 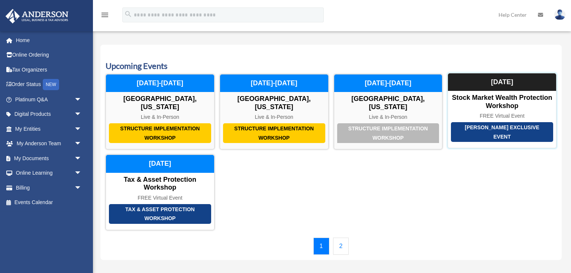 What do you see at coordinates (502, 102) in the screenshot?
I see `div: Stock Market Wealth Protection Workshop` at bounding box center [502, 102].